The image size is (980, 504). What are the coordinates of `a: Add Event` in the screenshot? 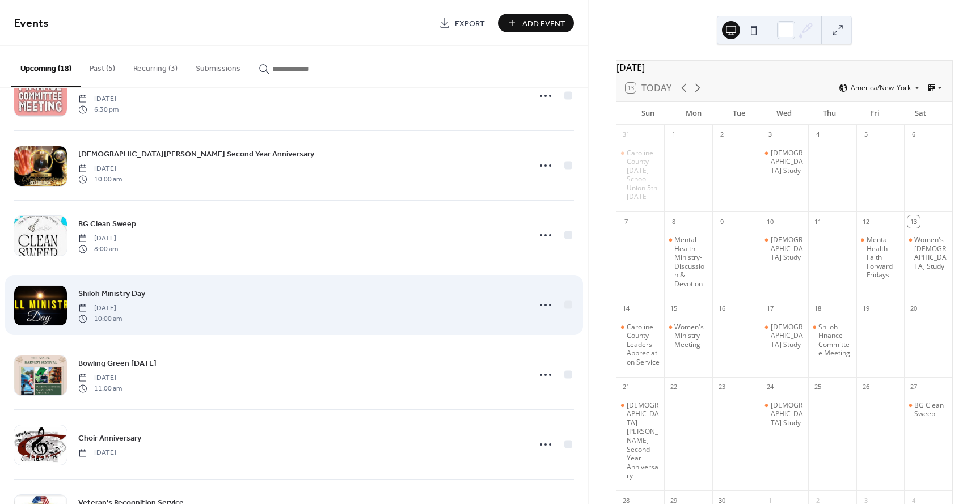 It's located at (536, 23).